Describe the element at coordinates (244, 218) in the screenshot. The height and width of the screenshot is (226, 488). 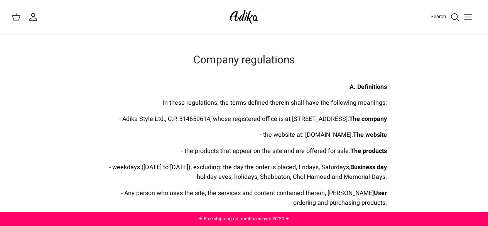
I see `a: ✦ Free shipping on purchases over ₪220 ✦` at that location.